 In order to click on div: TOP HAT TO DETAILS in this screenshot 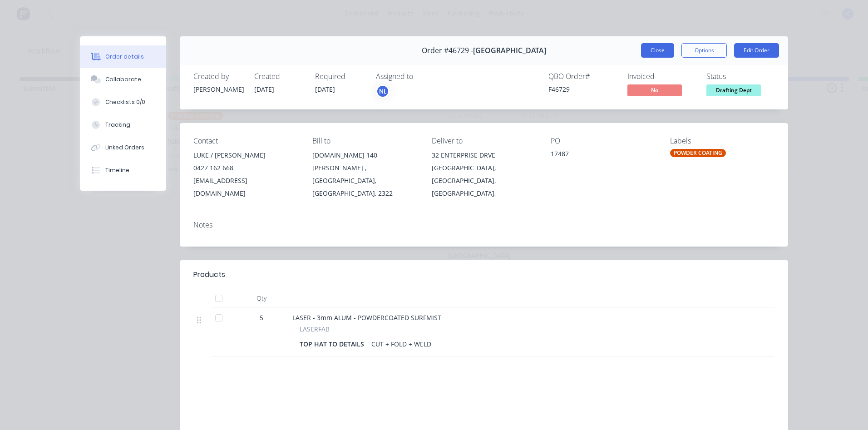, I will do `click(334, 344)`.